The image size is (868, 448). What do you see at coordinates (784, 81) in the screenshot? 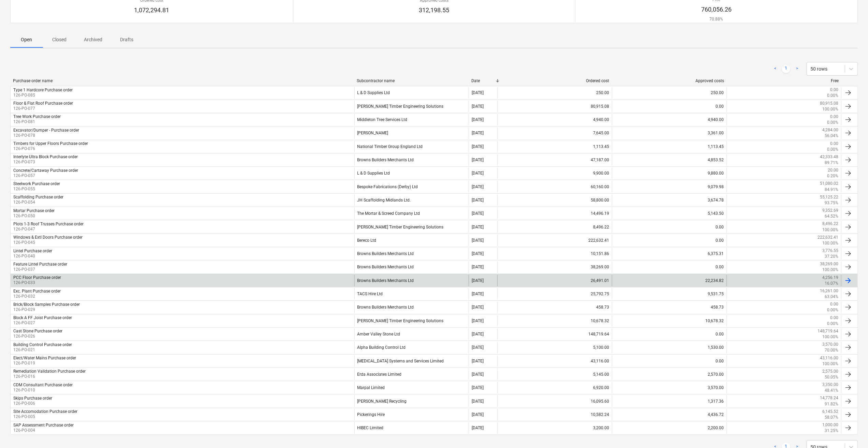
I see `div: Free` at bounding box center [784, 81].